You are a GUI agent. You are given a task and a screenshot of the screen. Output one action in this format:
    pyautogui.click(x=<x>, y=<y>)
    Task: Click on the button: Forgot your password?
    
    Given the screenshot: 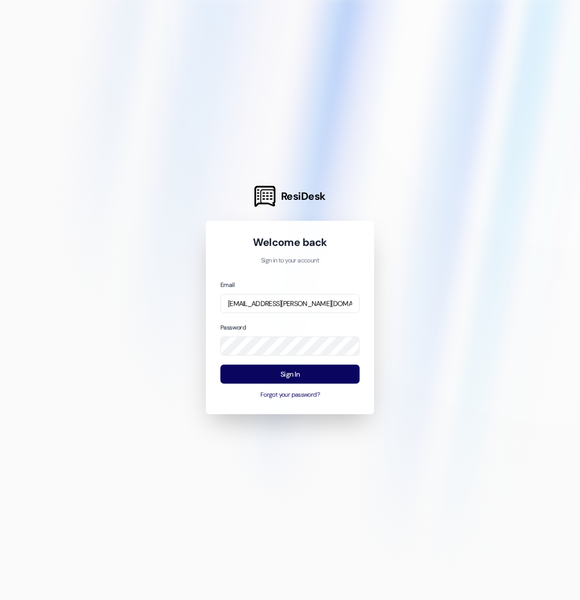 What is the action you would take?
    pyautogui.click(x=290, y=395)
    